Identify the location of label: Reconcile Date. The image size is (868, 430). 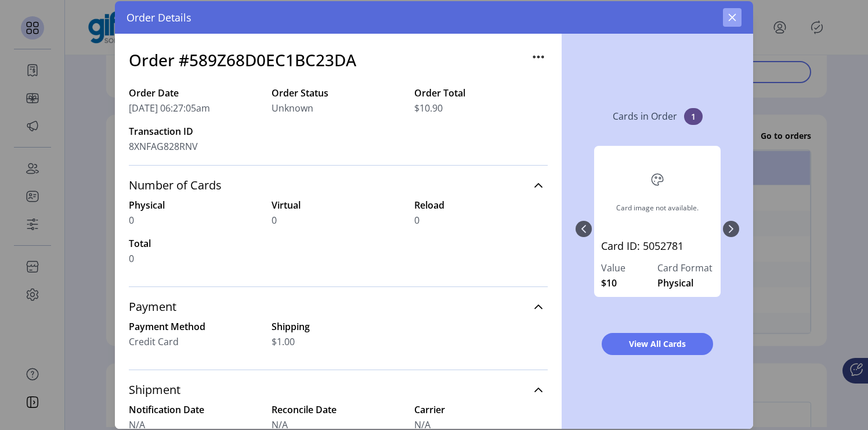
(338, 409).